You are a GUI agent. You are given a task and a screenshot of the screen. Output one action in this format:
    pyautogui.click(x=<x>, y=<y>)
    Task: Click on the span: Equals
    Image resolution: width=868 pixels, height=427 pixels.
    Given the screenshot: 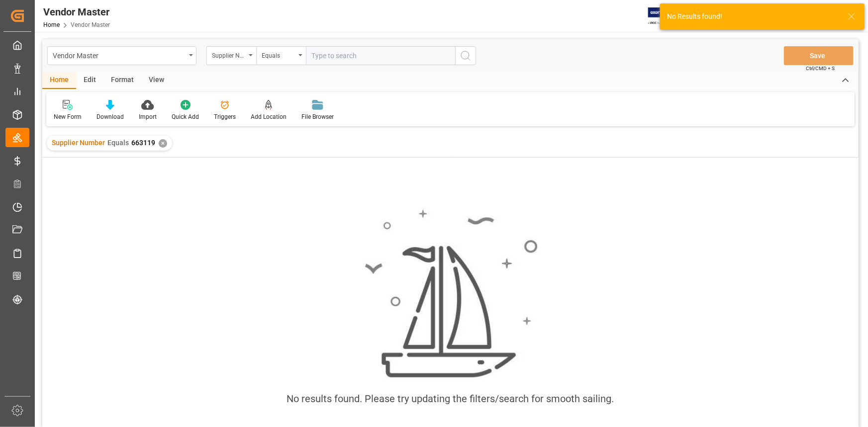 What is the action you would take?
    pyautogui.click(x=118, y=143)
    